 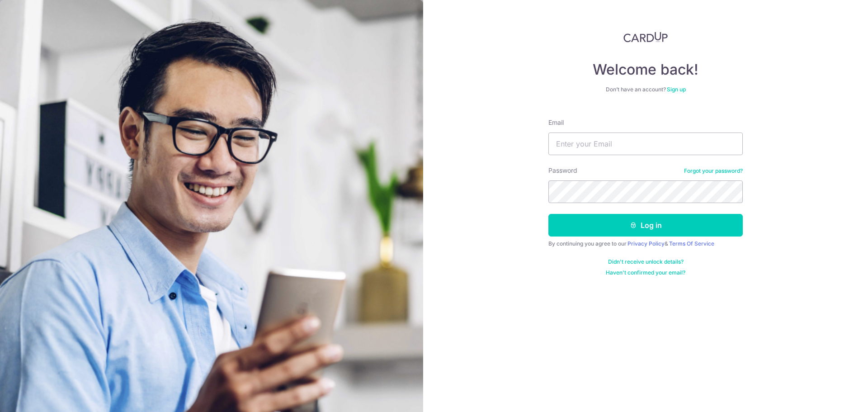 I want to click on a: Sign up, so click(x=677, y=89).